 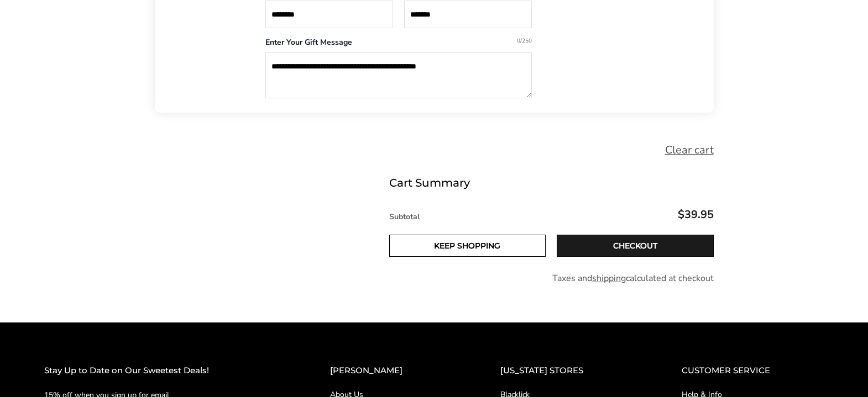 I want to click on a: Clear cart, so click(x=689, y=150).